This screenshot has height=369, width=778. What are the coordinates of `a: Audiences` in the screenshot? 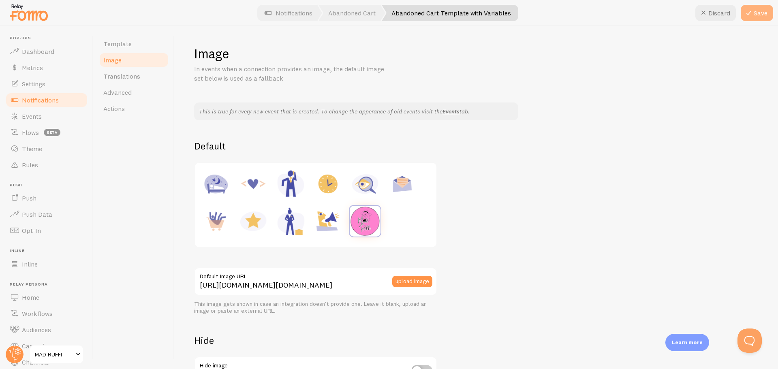 It's located at (47, 330).